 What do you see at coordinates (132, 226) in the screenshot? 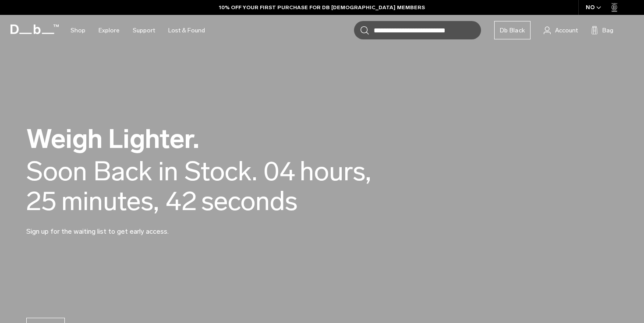
I see `p: Sign up for the waiting list to get early access.` at bounding box center [132, 226].